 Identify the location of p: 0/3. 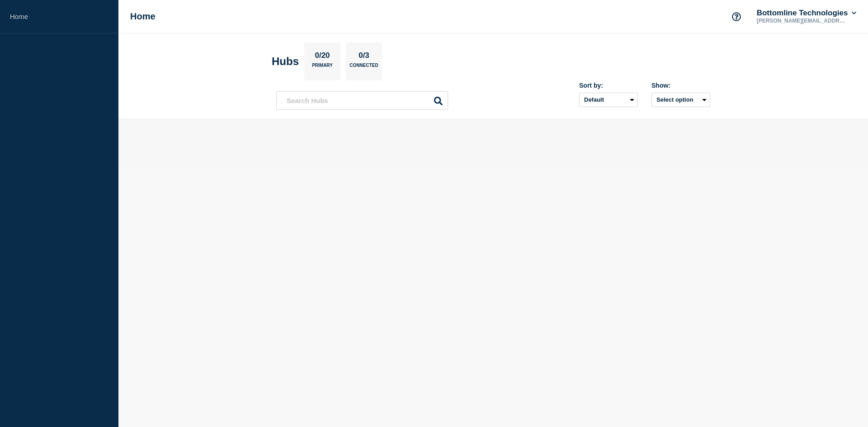
(364, 57).